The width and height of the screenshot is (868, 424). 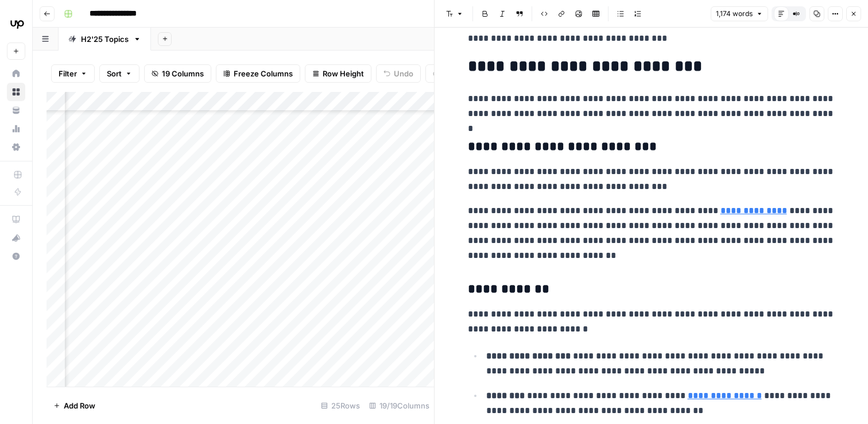 I want to click on span: Sort, so click(x=114, y=73).